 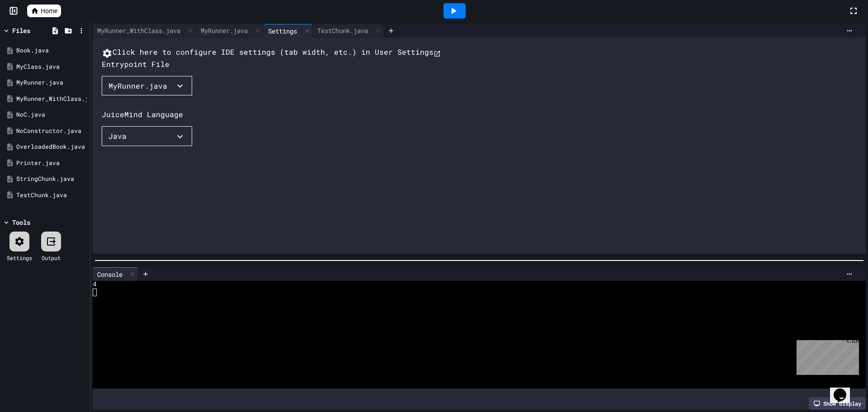 What do you see at coordinates (51, 258) in the screenshot?
I see `div: Output` at bounding box center [51, 258].